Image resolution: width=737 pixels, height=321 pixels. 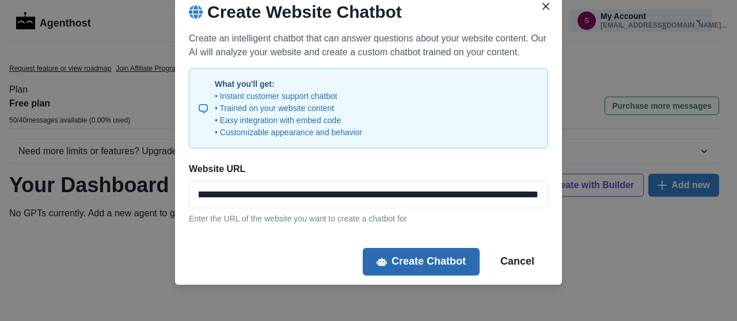 What do you see at coordinates (368, 219) in the screenshot?
I see `p: Enter the URL of the website you want to create a chatbot for` at bounding box center [368, 219].